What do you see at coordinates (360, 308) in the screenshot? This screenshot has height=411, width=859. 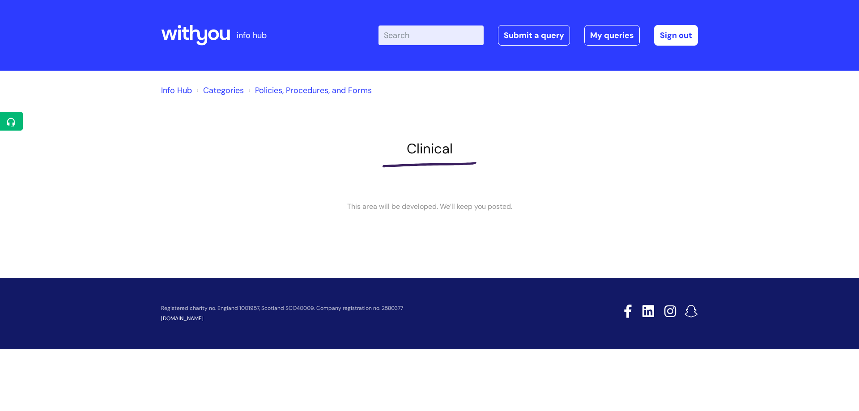 I see `p: Registered charity no. England 1001957, Scotland SCO40009. Company registration no. 2580377` at bounding box center [360, 308].